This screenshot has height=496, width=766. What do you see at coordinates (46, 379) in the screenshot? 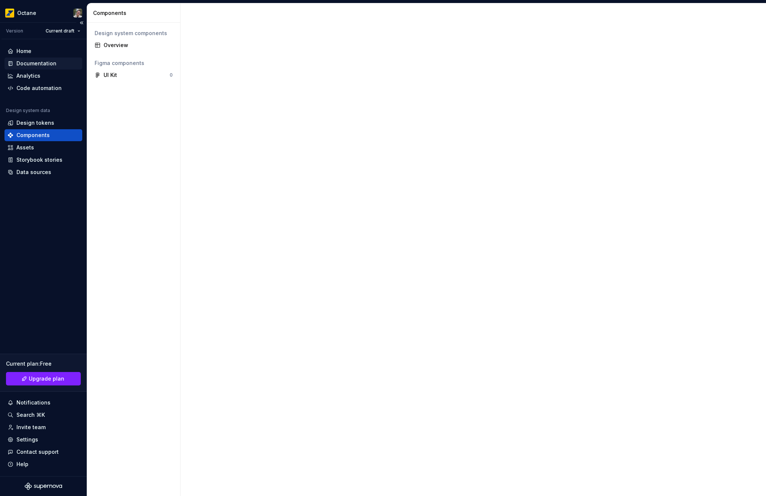
I see `span: Upgrade plan` at bounding box center [46, 379].